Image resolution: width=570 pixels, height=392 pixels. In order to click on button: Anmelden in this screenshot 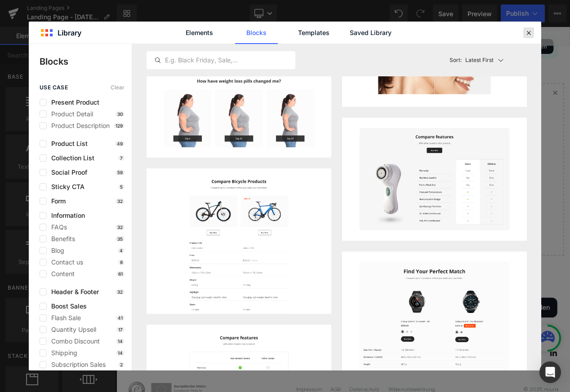, I will do `click(501, 337)`.